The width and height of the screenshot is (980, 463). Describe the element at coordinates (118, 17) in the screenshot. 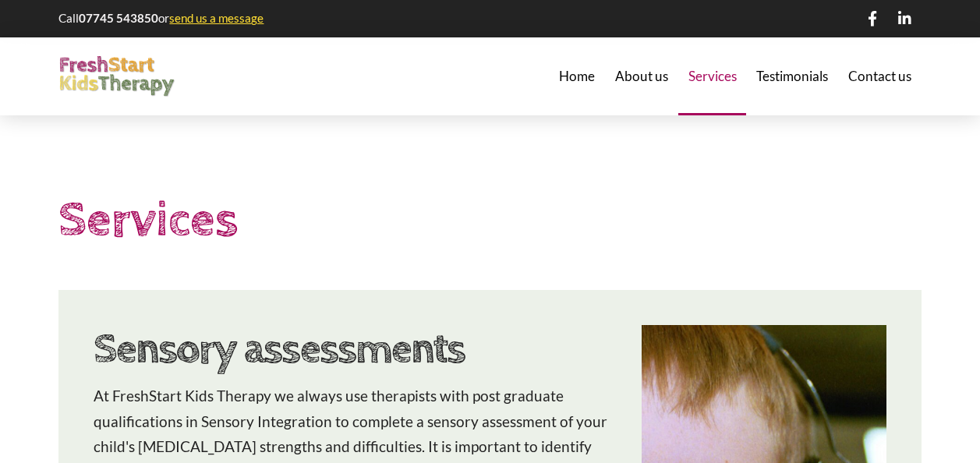

I see `strong: 07745 543850` at that location.